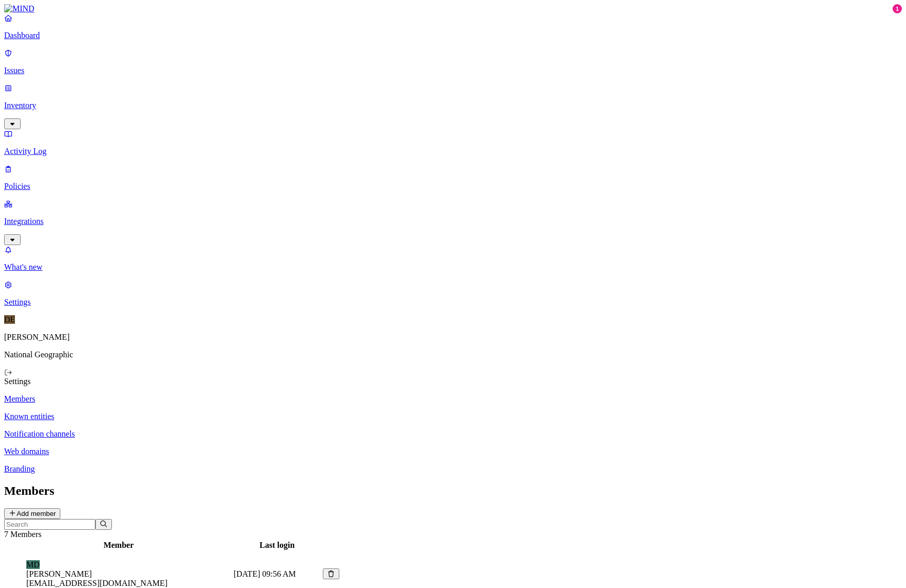  Describe the element at coordinates (453, 178) in the screenshot. I see `a: Policies` at that location.